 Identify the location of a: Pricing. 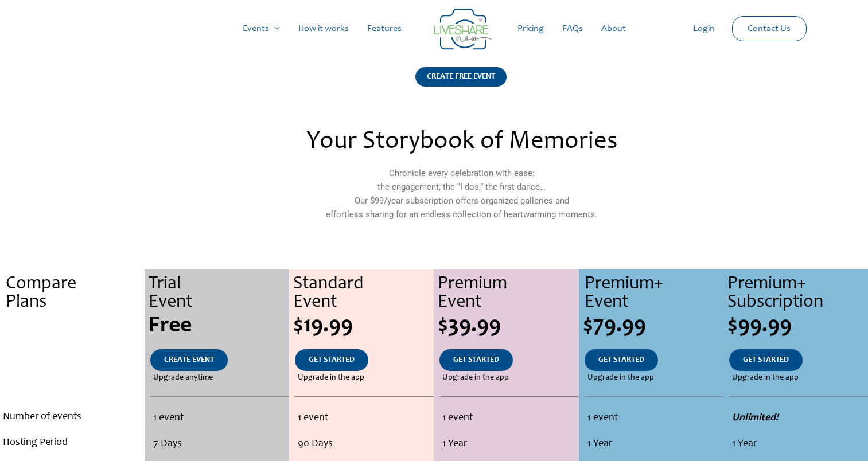
(531, 29).